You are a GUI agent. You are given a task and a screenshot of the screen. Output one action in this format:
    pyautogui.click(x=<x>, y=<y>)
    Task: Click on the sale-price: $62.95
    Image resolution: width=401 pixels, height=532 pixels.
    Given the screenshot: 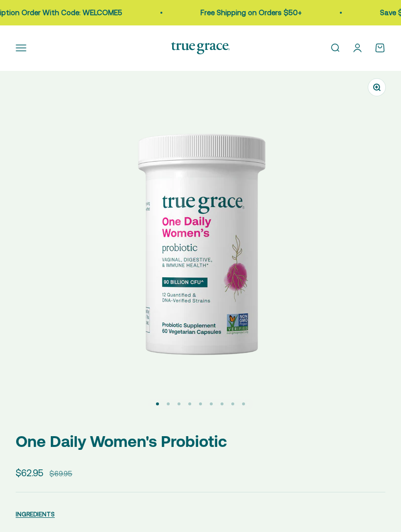 What is the action you would take?
    pyautogui.click(x=29, y=473)
    